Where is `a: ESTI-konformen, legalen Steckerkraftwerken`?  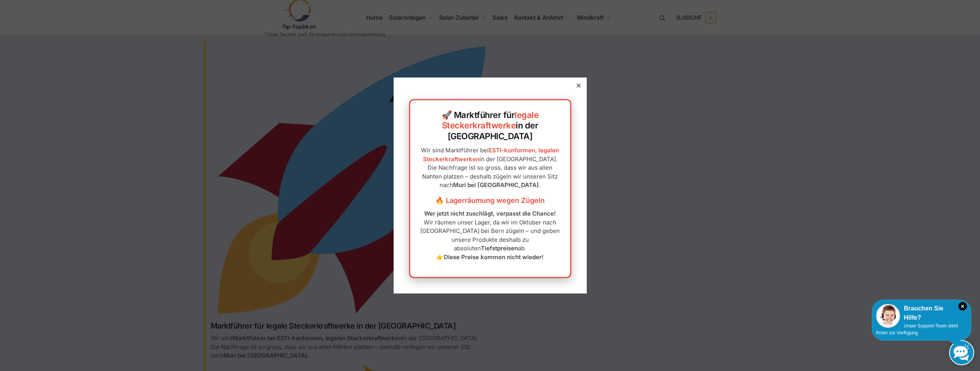
a: ESTI-konformen, legalen Steckerkraftwerken is located at coordinates (491, 154).